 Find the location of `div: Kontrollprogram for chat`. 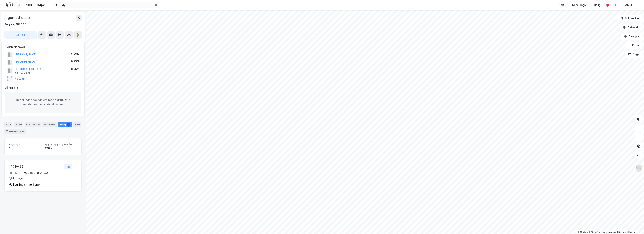

div: Kontrollprogram for chat is located at coordinates (635, 225).